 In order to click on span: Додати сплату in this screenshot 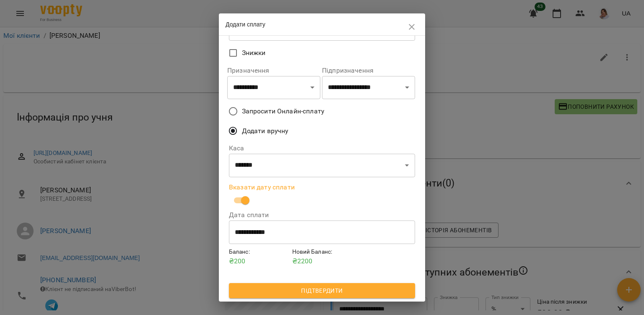, I will do `click(245, 24)`.